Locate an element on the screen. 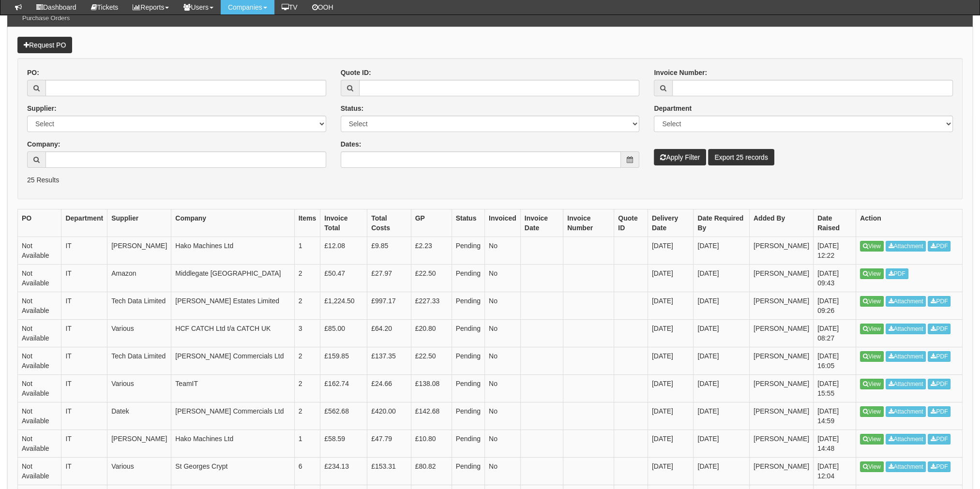 The image size is (980, 489). td: £20.80 is located at coordinates (431, 333).